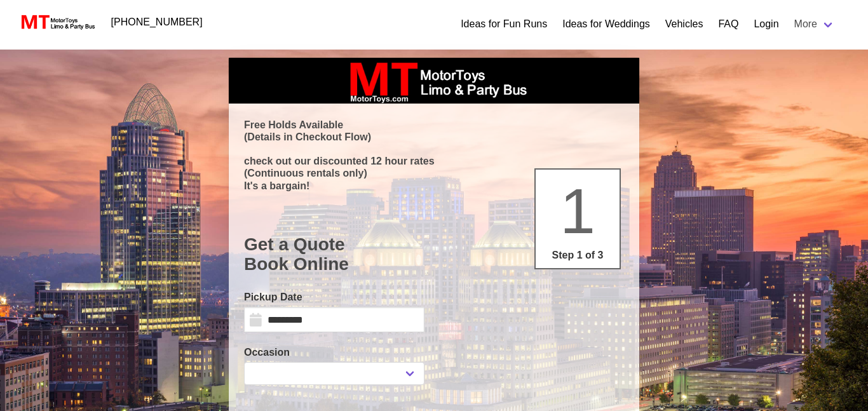 Image resolution: width=868 pixels, height=411 pixels. What do you see at coordinates (766, 24) in the screenshot?
I see `a: Login` at bounding box center [766, 24].